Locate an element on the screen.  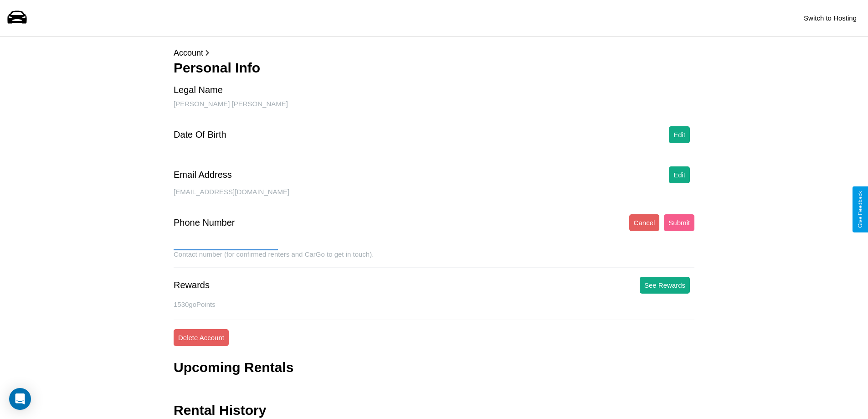
div: Legal Name is located at coordinates (198, 90).